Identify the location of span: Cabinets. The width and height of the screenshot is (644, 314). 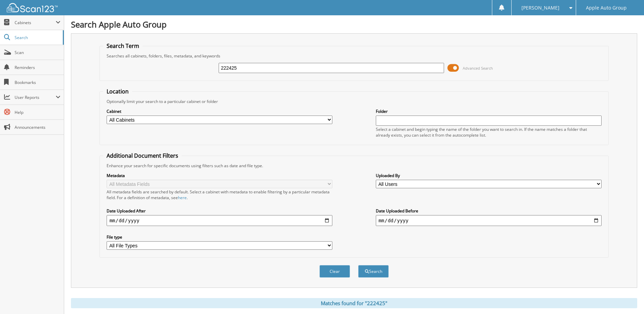
(35, 23).